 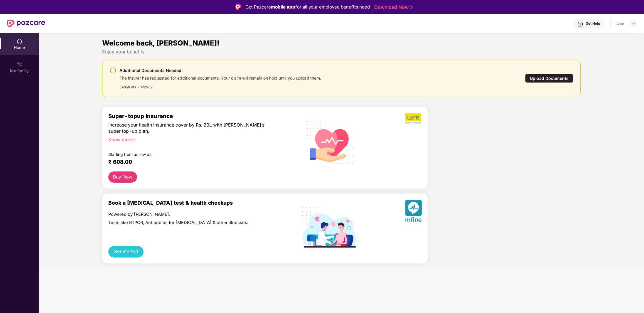 What do you see at coordinates (238, 7) in the screenshot?
I see `img: Logo` at bounding box center [238, 7].